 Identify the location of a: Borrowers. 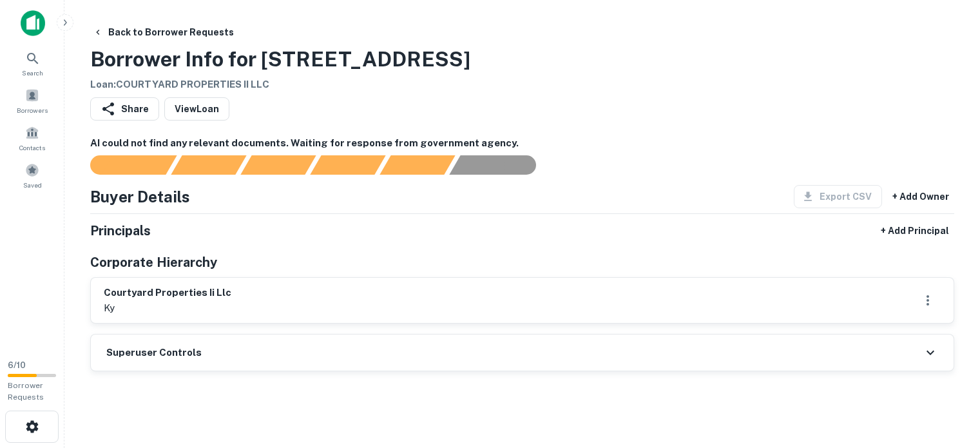
(32, 101).